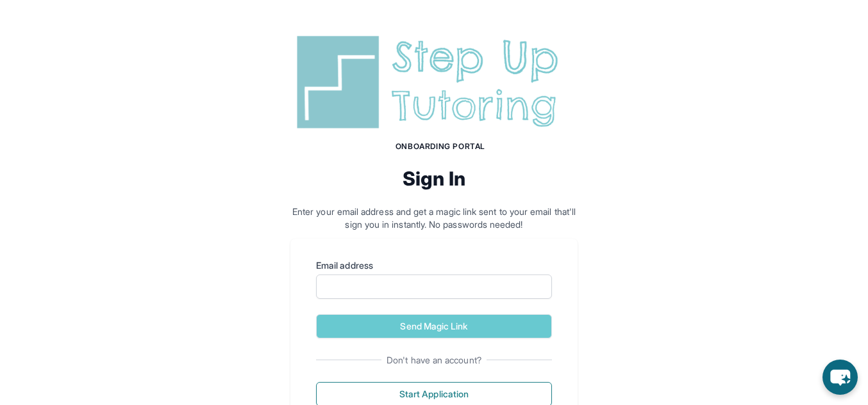  What do you see at coordinates (440, 147) in the screenshot?
I see `h1: Onboarding Portal` at bounding box center [440, 147].